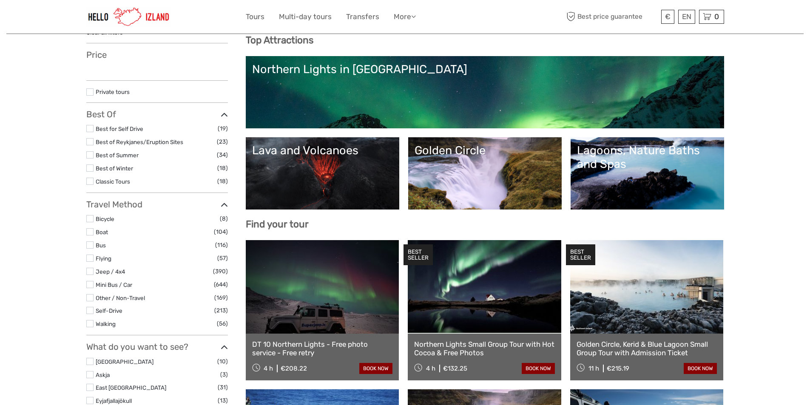  Describe the element at coordinates (294, 369) in the screenshot. I see `div: €208.22` at that location.